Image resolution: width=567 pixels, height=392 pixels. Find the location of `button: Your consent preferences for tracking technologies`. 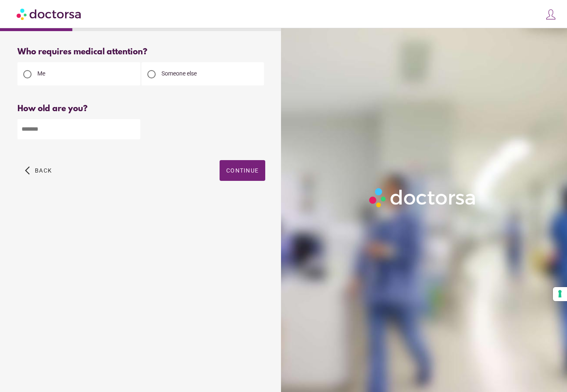

button: Your consent preferences for tracking technologies is located at coordinates (560, 295).